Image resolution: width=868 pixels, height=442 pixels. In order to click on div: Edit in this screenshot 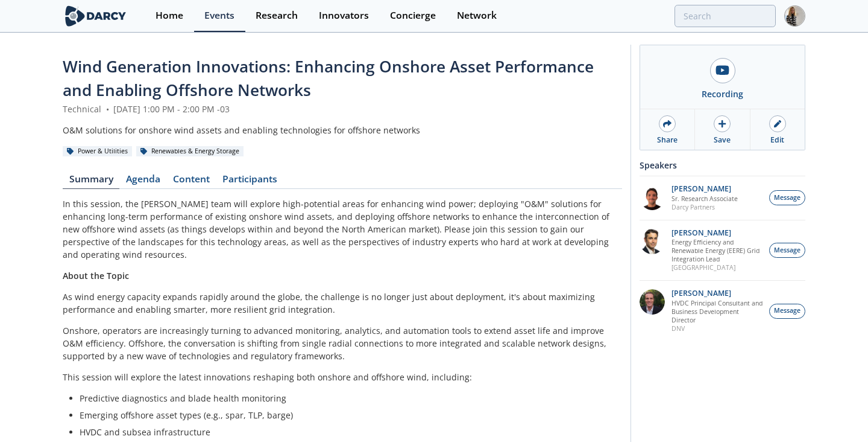, I will do `click(777, 140)`.